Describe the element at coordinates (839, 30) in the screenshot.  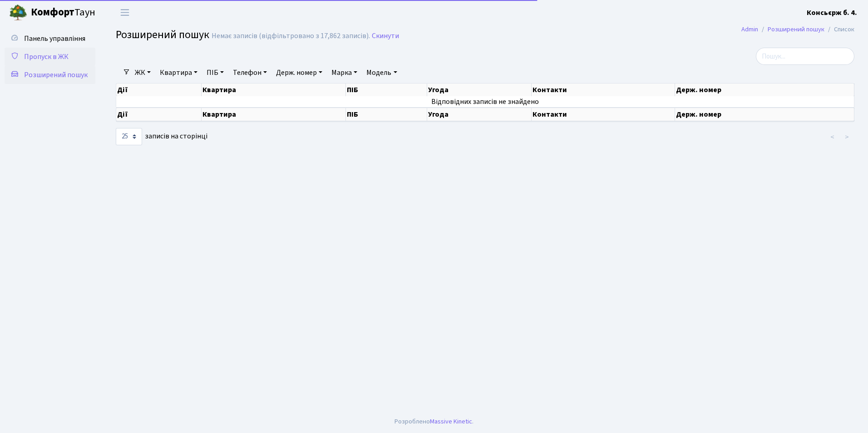
I see `li: Список` at that location.